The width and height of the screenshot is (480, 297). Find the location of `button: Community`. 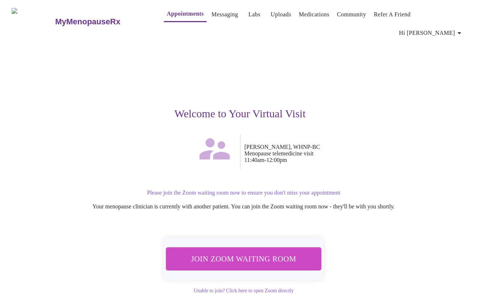

button: Community is located at coordinates (351, 15).